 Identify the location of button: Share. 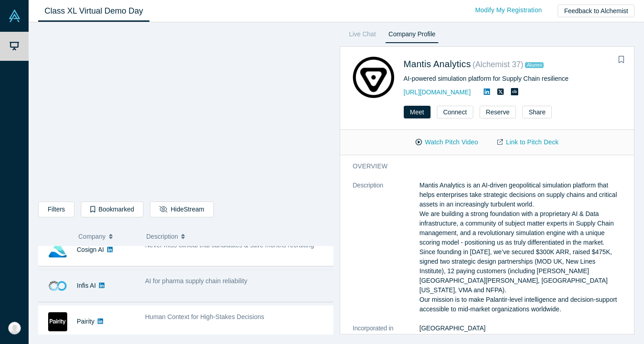
(537, 112).